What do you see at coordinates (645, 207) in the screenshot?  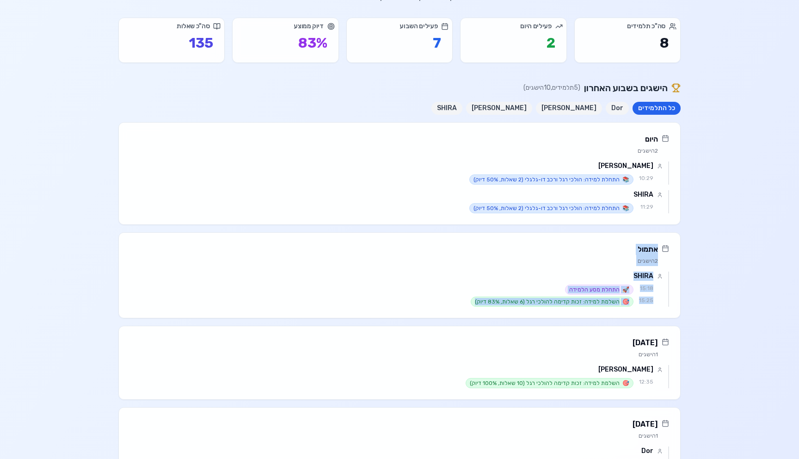 I see `span: 11:29` at bounding box center [645, 207].